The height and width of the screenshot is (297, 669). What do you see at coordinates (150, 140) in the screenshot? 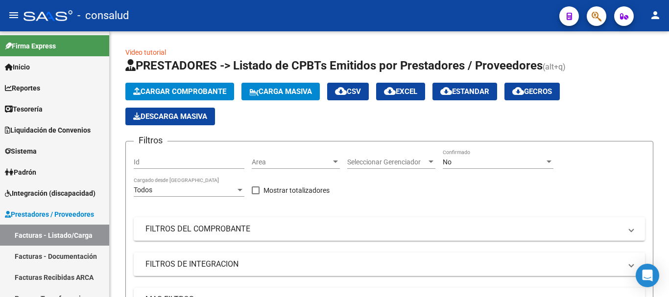
I see `h3: Filtros` at bounding box center [150, 140].